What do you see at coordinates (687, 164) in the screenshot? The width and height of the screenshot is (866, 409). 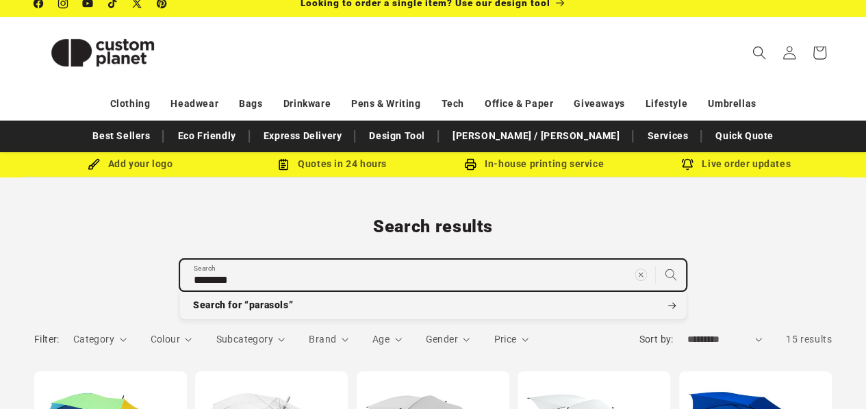 I see `img: Order updates` at bounding box center [687, 164].